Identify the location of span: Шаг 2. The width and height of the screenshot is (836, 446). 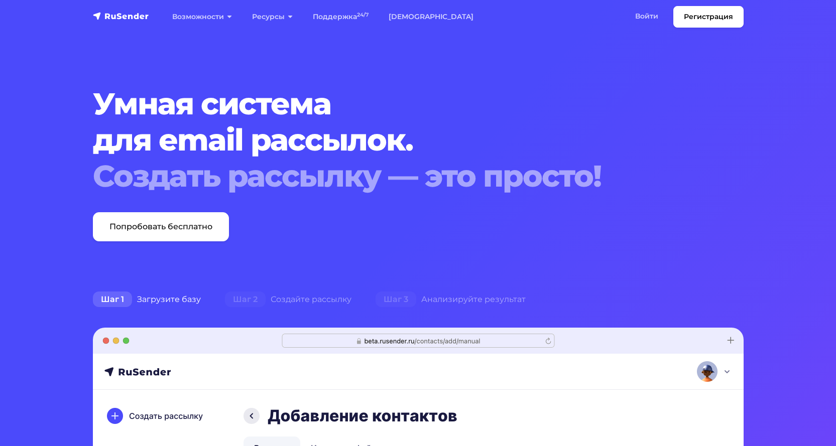
(245, 300).